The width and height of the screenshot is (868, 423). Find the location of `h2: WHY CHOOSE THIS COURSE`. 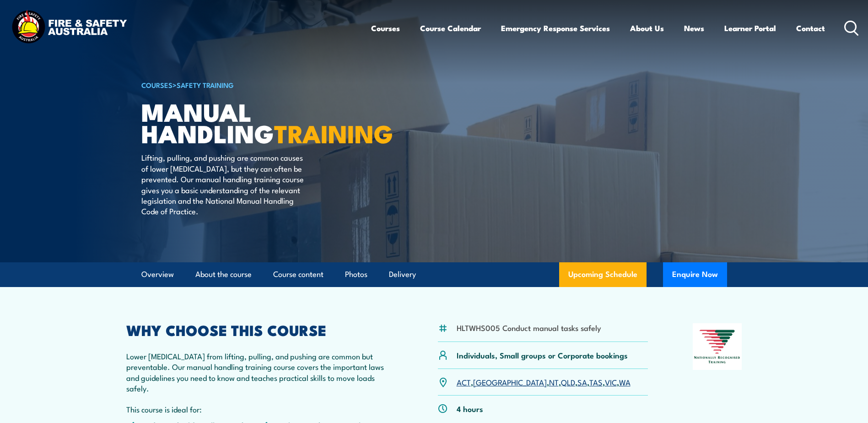

h2: WHY CHOOSE THIS COURSE is located at coordinates (260, 330).